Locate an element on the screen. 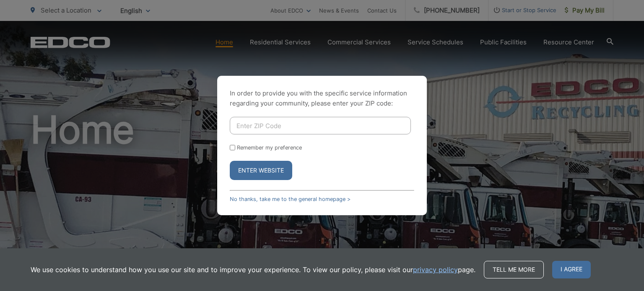 The image size is (644, 291). p: In order to provide you with the specific service information regarding your community, please en... is located at coordinates (322, 98).